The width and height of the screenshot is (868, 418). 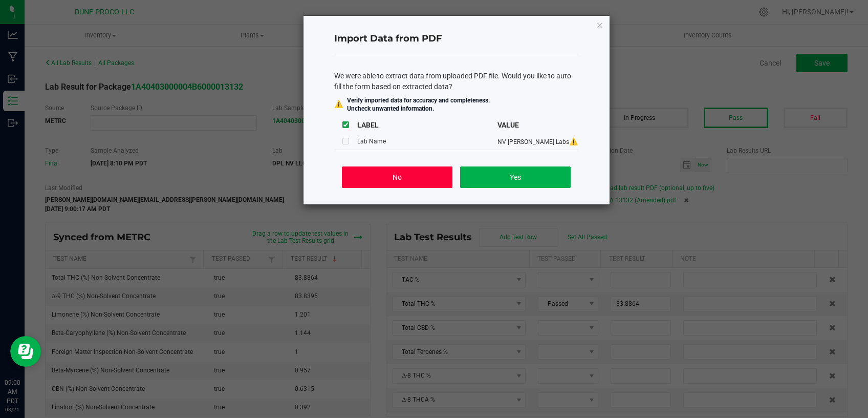 What do you see at coordinates (573, 142) in the screenshot?
I see `span: Unknown Lab` at bounding box center [573, 142].